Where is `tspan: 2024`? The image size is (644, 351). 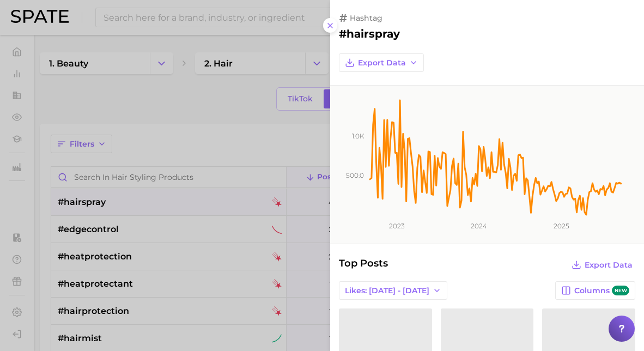 tspan: 2024 is located at coordinates (479, 226).